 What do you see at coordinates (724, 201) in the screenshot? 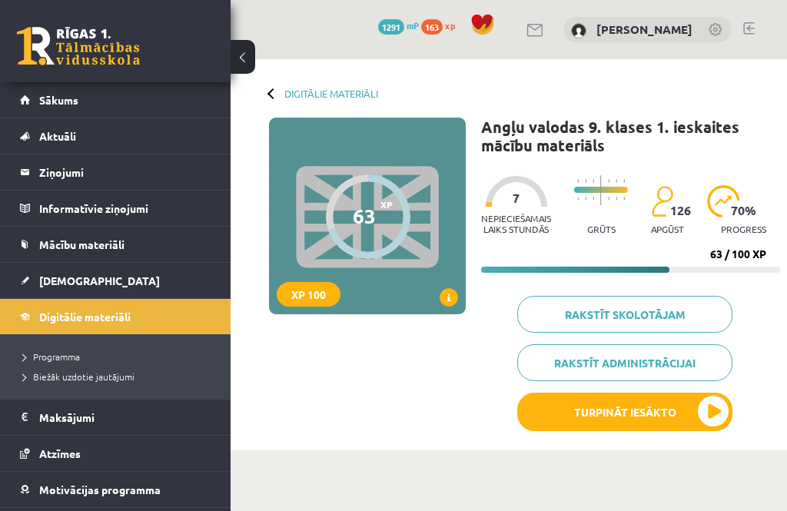
I see `img: icon-progress-161ccf0a02000e728c5f80fcf4c31c7af3da0e1684b2b1d7c360e028c24a22f1.svg` at bounding box center [724, 201].